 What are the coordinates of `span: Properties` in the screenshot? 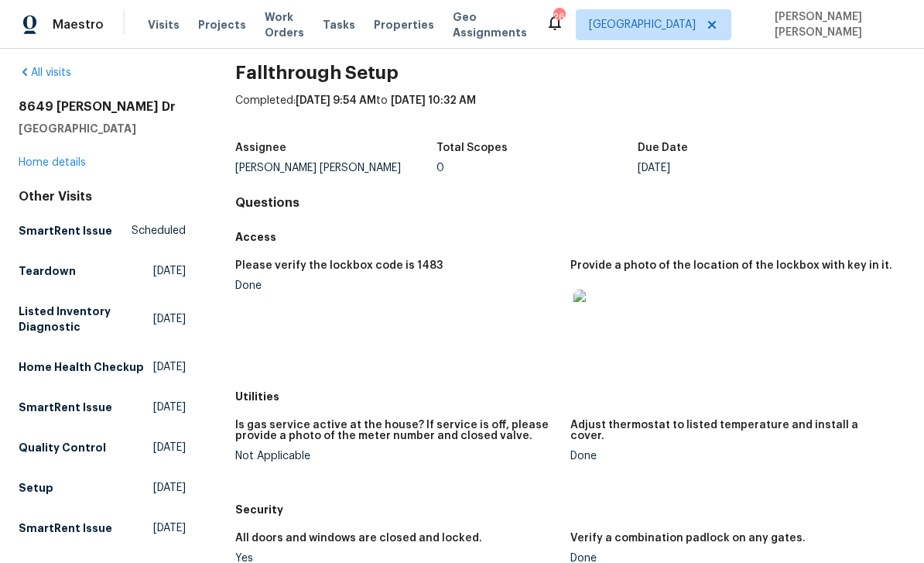 It's located at (404, 25).